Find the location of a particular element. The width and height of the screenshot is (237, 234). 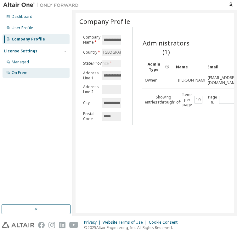

div: Email is located at coordinates (220, 67).